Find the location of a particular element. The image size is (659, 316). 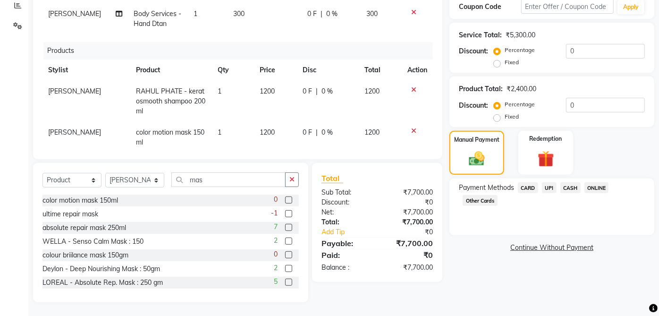

th: Stylist is located at coordinates (86, 70).